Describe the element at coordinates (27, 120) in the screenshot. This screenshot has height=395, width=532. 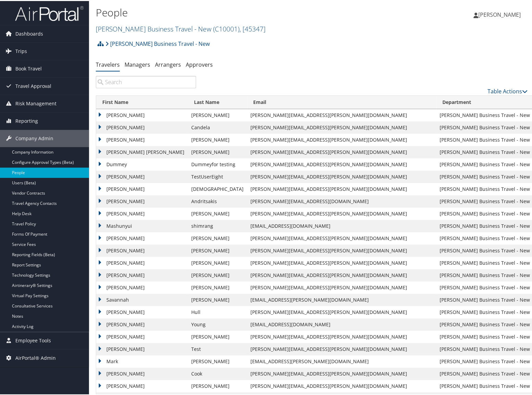
I see `span: Reporting` at that location.